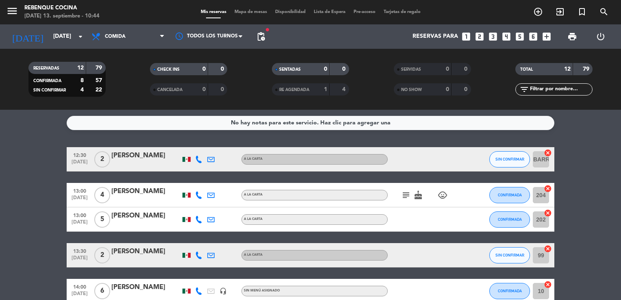 The image size is (621, 300). Describe the element at coordinates (418, 195) in the screenshot. I see `i: cake` at that location.